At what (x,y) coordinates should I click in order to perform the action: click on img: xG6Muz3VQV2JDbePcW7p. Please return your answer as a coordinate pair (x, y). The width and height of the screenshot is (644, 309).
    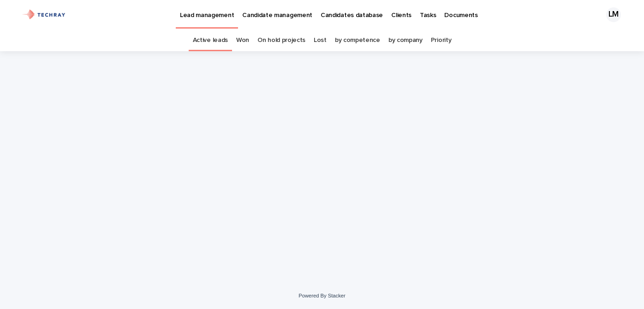
    Looking at the image, I should click on (44, 15).